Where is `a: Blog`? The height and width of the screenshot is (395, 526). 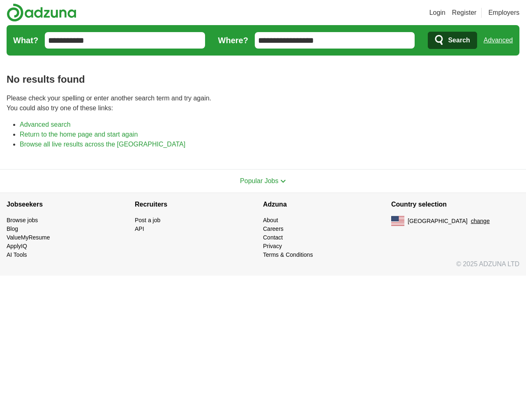
a: Blog is located at coordinates (12, 229).